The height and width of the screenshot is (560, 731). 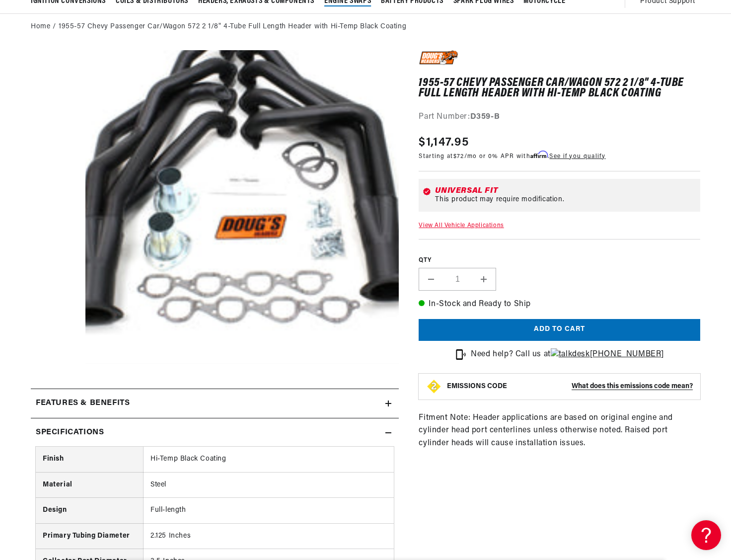 I want to click on strong: What does this emissions code mean?, so click(x=632, y=386).